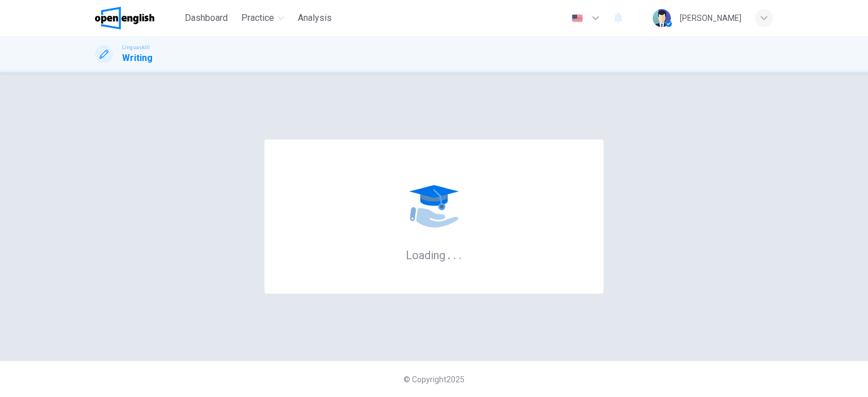 The height and width of the screenshot is (397, 868). I want to click on h6: Loading, so click(434, 255).